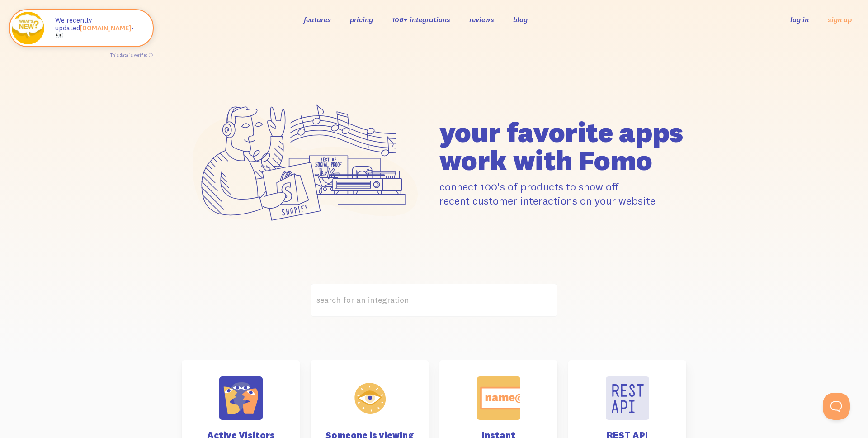  What do you see at coordinates (28, 28) in the screenshot?
I see `img: Fomo` at bounding box center [28, 28].